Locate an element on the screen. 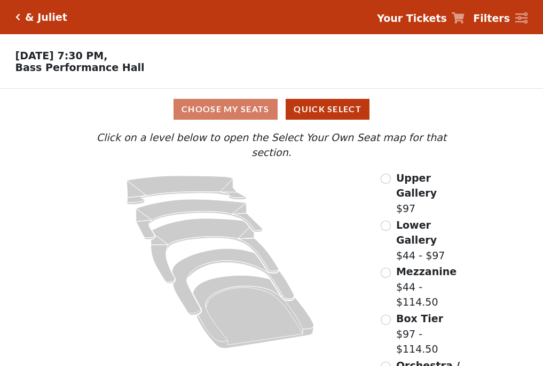 This screenshot has height=366, width=543. label: $44 - $114.50 is located at coordinates (432, 287).